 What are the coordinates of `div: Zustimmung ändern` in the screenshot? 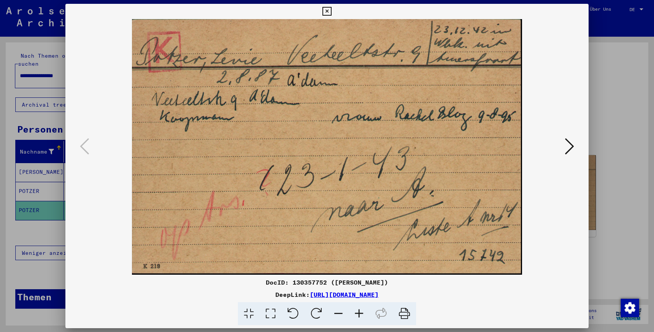 It's located at (629, 308).